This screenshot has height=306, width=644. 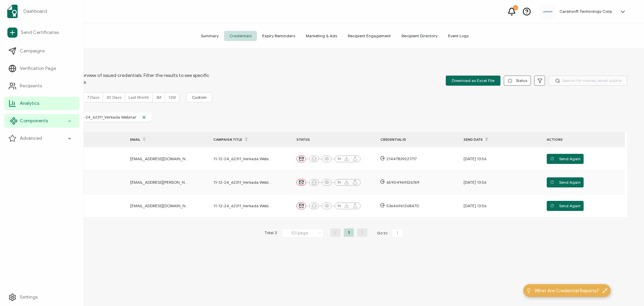 What do you see at coordinates (199, 97) in the screenshot?
I see `button: Custom` at bounding box center [199, 97].